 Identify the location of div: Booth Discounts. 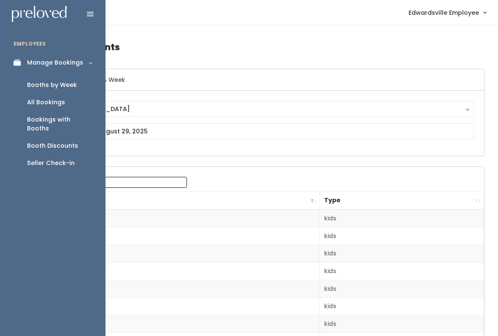
(52, 146).